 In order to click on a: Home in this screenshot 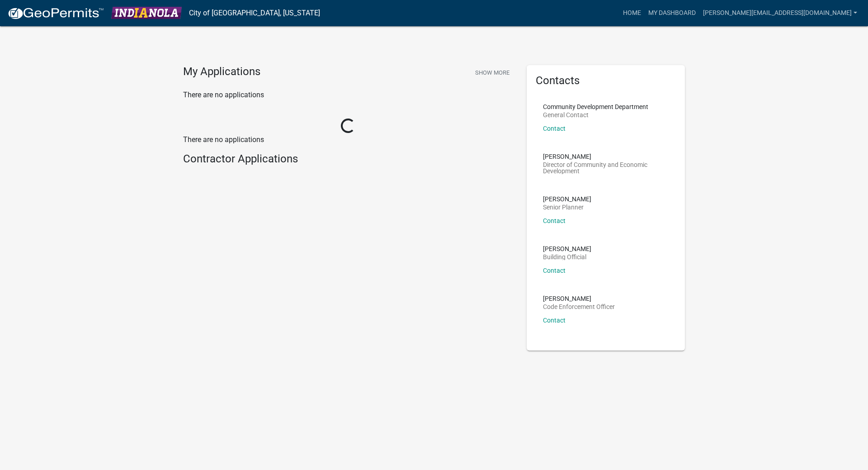, I will do `click(632, 13)`.